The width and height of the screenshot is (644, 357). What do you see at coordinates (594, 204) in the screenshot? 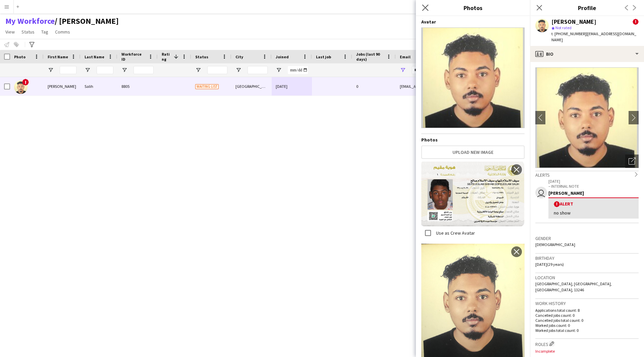
I see `div: Alert` at bounding box center [594, 204].